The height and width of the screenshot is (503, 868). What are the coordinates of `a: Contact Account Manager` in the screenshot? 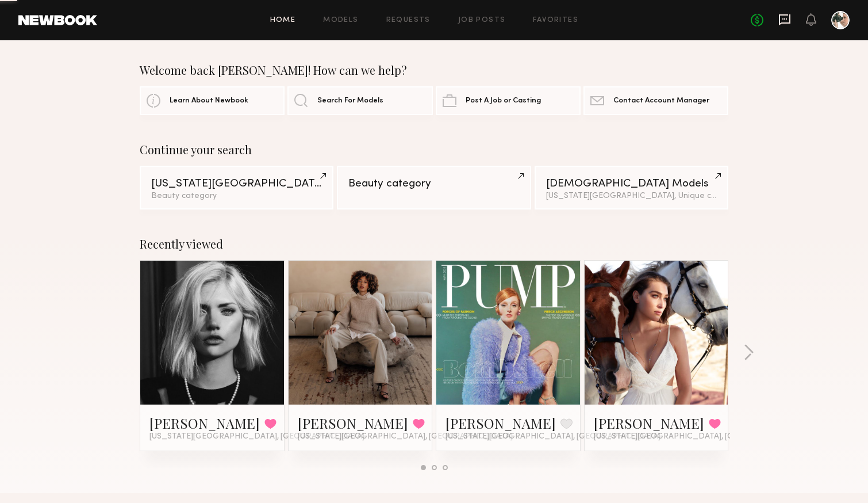 It's located at (656, 100).